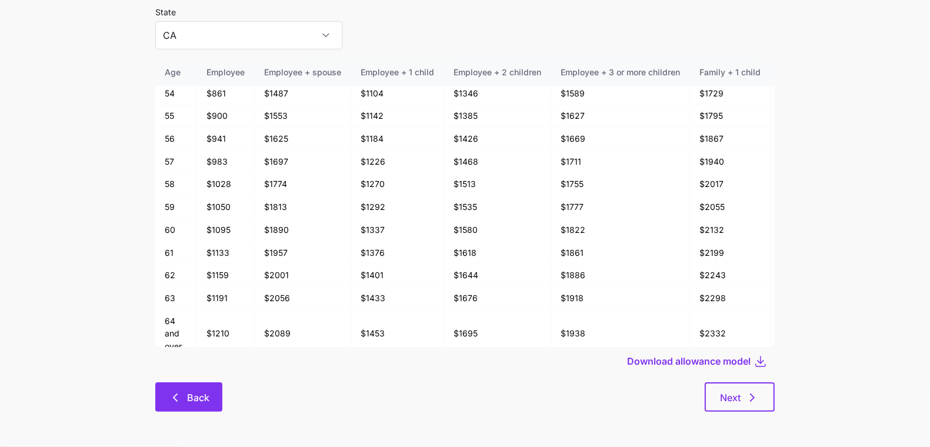 The width and height of the screenshot is (930, 447). Describe the element at coordinates (198, 398) in the screenshot. I see `span: Back` at that location.